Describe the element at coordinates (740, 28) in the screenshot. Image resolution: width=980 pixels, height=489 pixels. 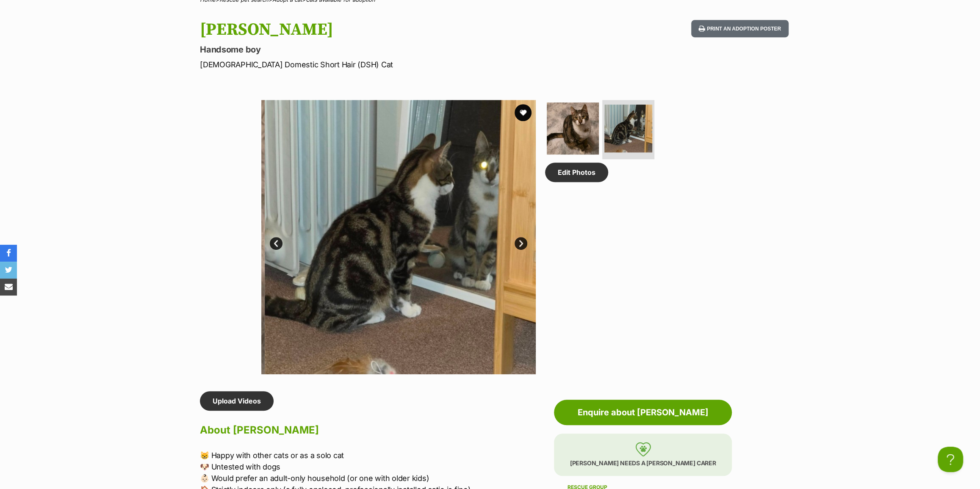
I see `button: Print an adoption poster` at that location.